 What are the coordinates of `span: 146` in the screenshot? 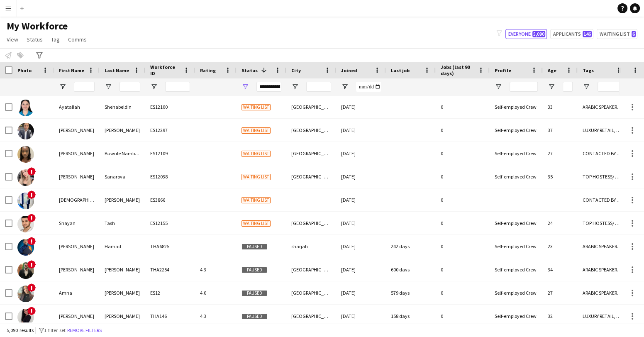 It's located at (587, 34).